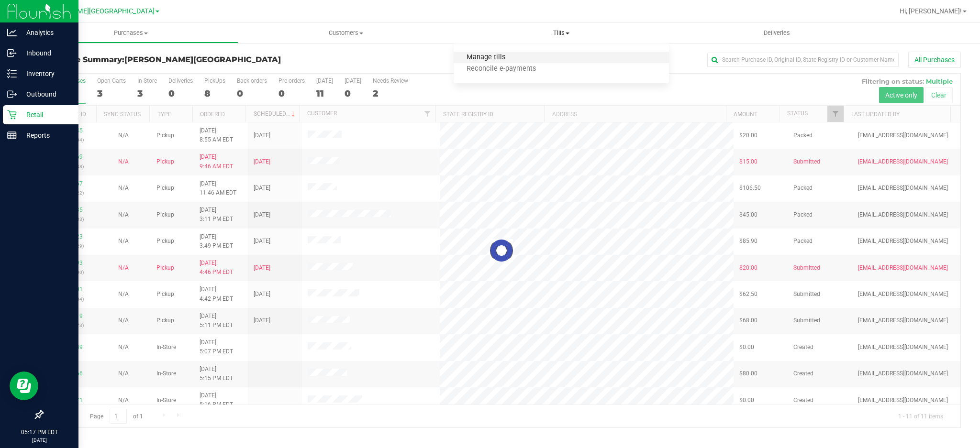 The image size is (980, 448). Describe the element at coordinates (131, 33) in the screenshot. I see `span: Purchases` at that location.